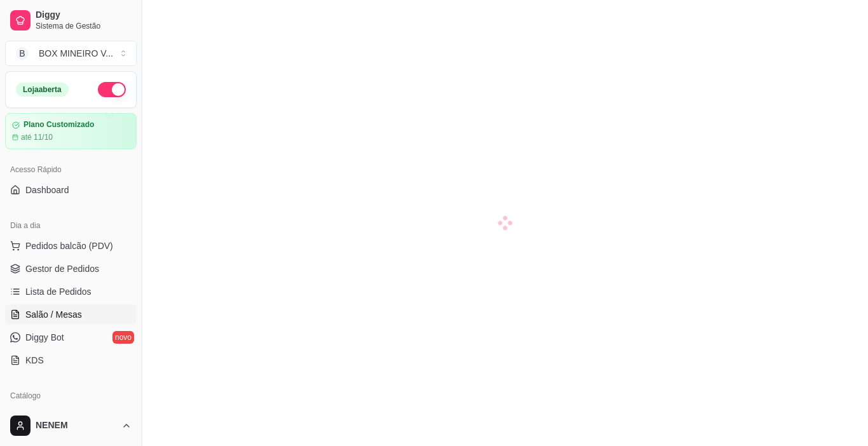 The width and height of the screenshot is (868, 446). I want to click on span: Salão / Mesas, so click(53, 314).